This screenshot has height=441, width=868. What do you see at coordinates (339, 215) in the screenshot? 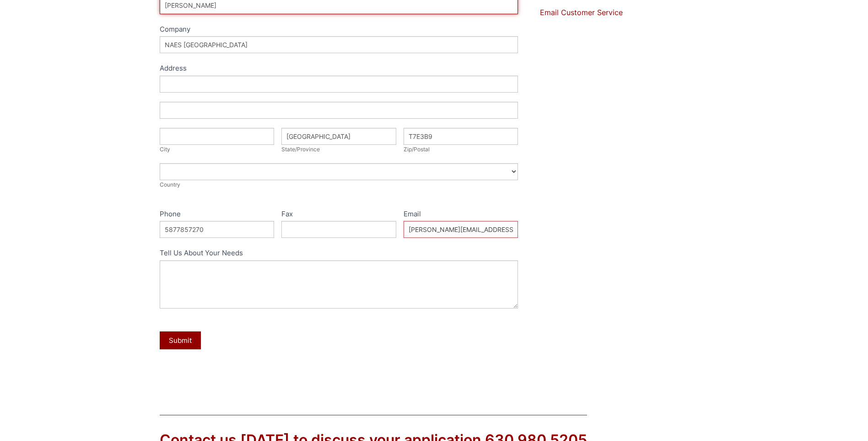
I see `label: Fax` at bounding box center [339, 215].